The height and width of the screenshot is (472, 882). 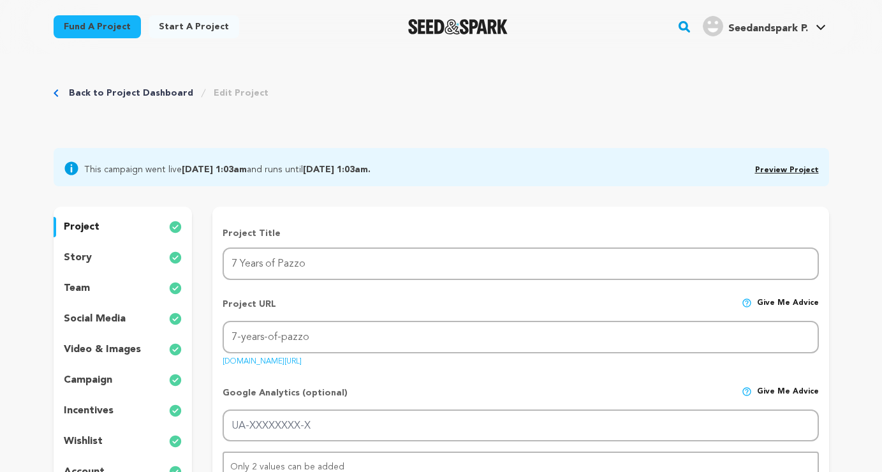 I want to click on span: This campaign went live and runs until, so click(x=227, y=168).